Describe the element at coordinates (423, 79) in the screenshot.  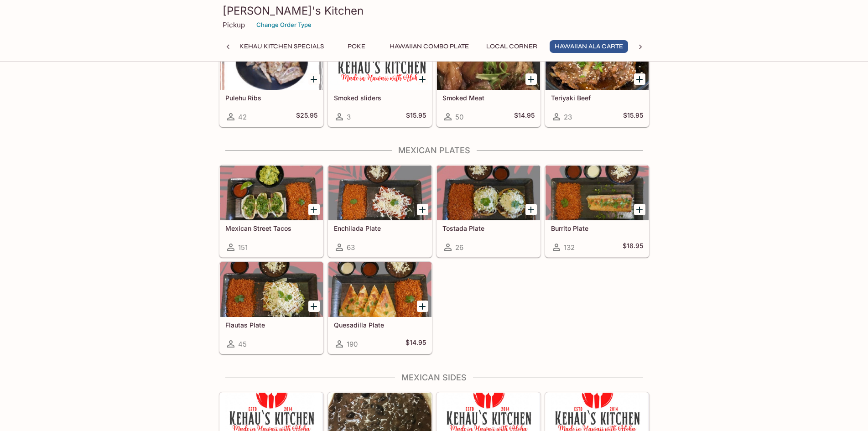
I see `button: Add Smoked sliders` at that location.